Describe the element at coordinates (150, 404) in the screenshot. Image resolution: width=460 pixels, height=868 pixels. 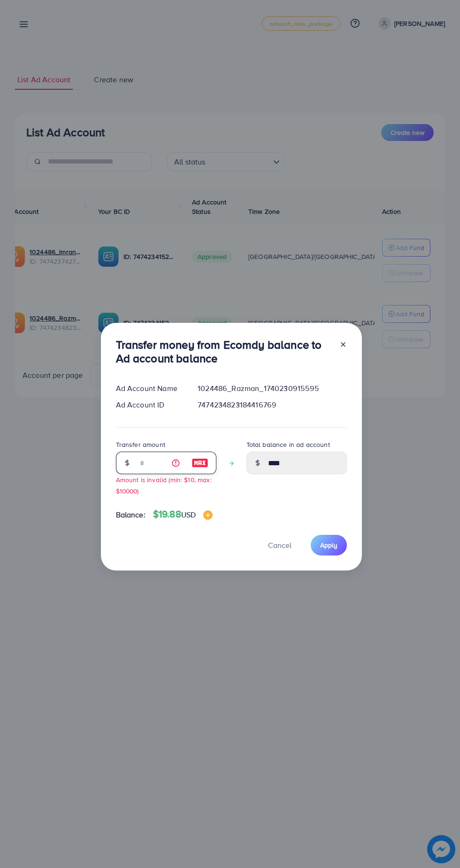
I see `div: Ad Account ID` at that location.